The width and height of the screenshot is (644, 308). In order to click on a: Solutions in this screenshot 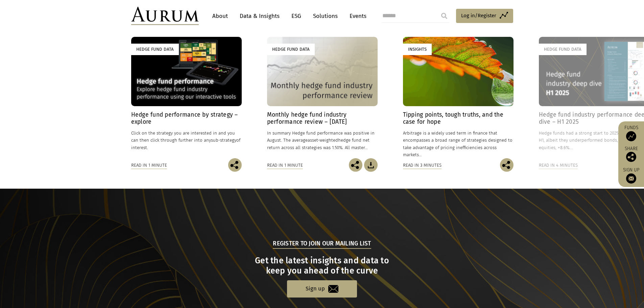, I will do `click(325, 16)`.